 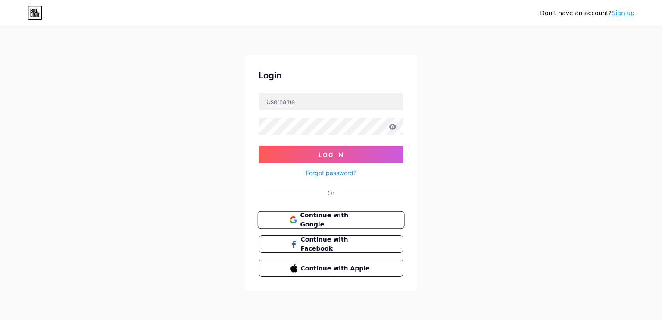 What do you see at coordinates (336, 220) in the screenshot?
I see `span: Continue with Google` at bounding box center [336, 220].